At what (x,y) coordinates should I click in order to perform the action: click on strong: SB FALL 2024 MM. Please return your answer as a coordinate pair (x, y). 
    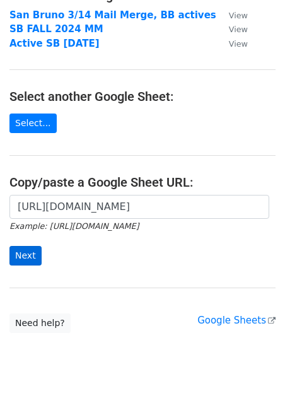
    Looking at the image, I should click on (56, 29).